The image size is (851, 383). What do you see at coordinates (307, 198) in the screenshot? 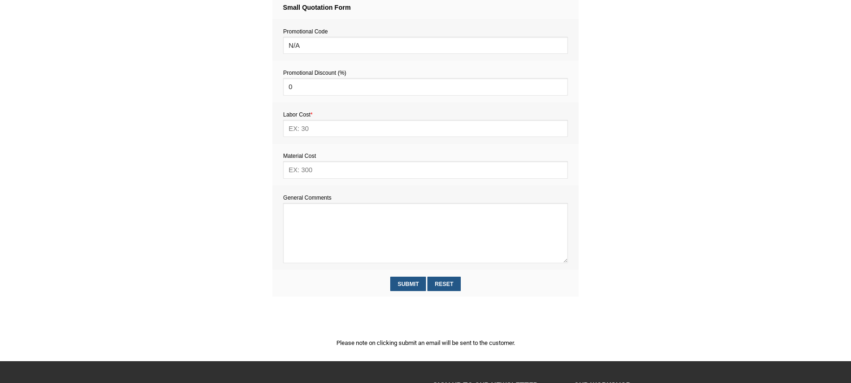
I see `span: General Comments` at bounding box center [307, 198].